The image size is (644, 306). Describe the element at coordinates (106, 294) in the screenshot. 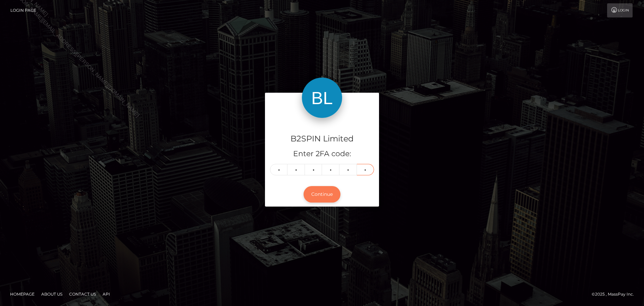

I see `a: API` at that location.